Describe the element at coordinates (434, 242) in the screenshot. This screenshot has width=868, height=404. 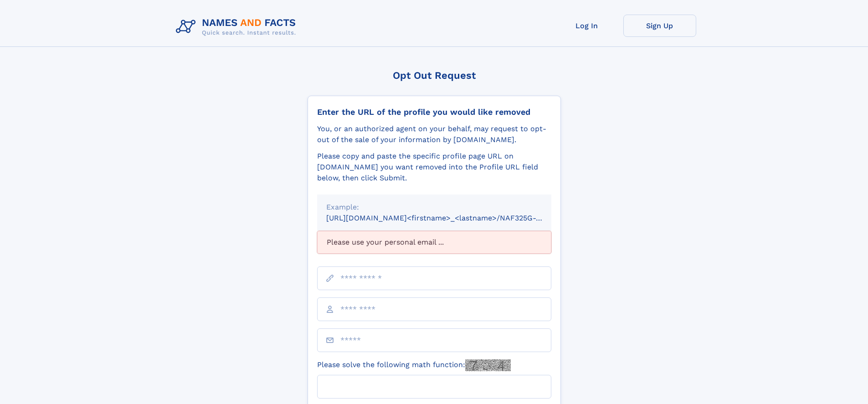
I see `div: Please use your personal email ...` at that location.